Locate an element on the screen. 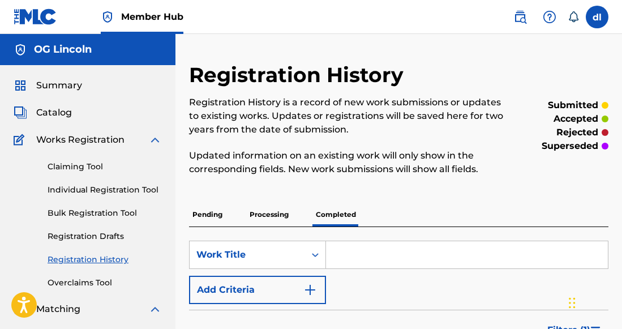  img: MLC Logo is located at coordinates (35, 16).